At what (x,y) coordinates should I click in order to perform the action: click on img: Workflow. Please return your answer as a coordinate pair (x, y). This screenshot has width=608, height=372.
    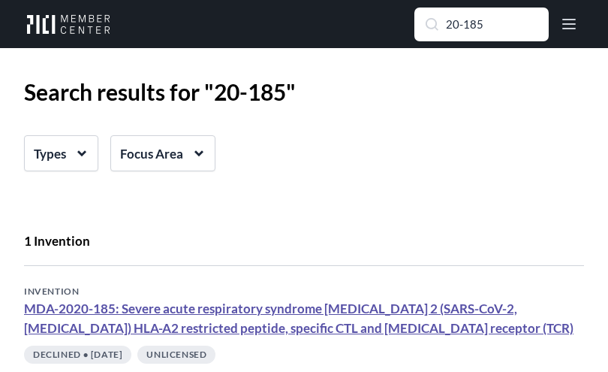
    Looking at the image, I should click on (67, 24).